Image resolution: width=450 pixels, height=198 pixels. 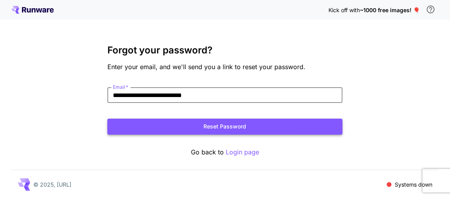 I want to click on p: Systems down, so click(x=414, y=184).